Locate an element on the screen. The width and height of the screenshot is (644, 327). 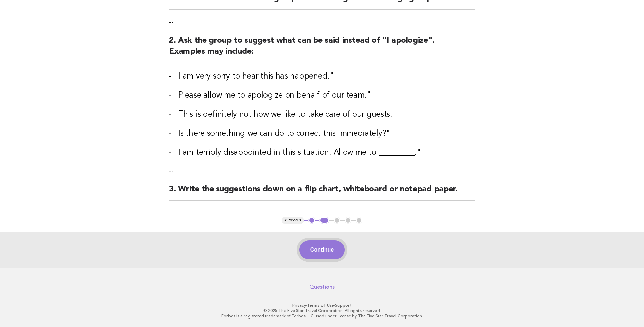
h3: - "I am terribly disappointed in this situation. Allow me to _________." is located at coordinates (322, 152).